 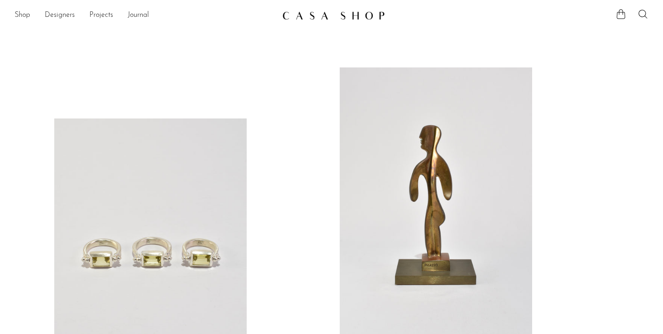 I want to click on a: Projects, so click(x=101, y=15).